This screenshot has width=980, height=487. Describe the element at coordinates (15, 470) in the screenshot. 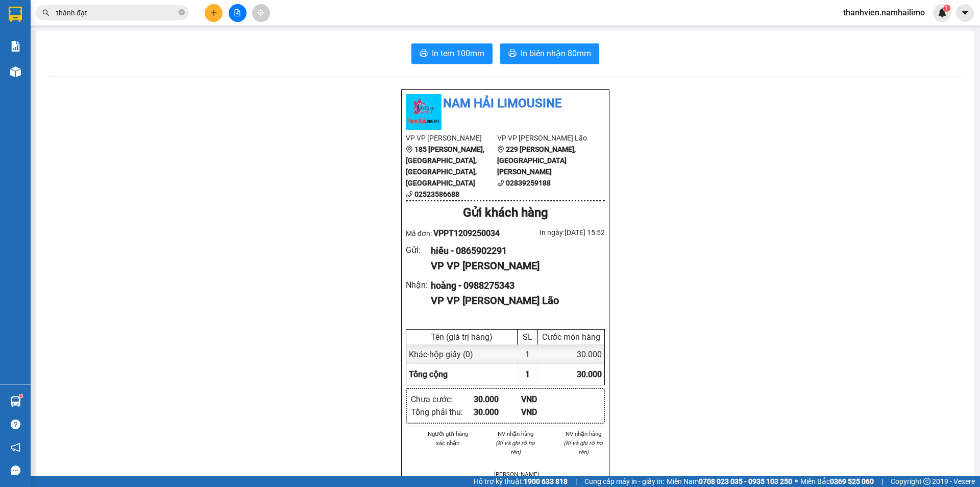

I see `span: message` at that location.